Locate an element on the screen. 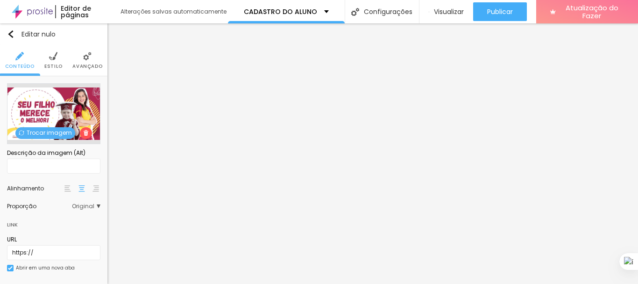 This screenshot has height=284, width=638. font: Editar nulo is located at coordinates (38, 34).